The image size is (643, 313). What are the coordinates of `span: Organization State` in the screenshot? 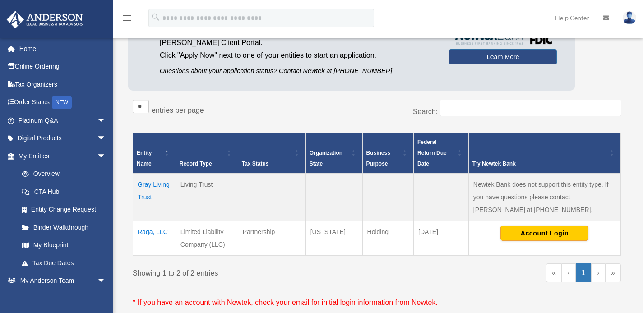 It's located at (326, 158).